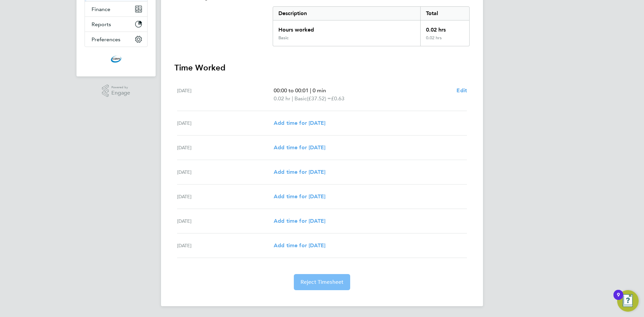  Describe the element at coordinates (618, 299) in the screenshot. I see `div: 9` at that location.